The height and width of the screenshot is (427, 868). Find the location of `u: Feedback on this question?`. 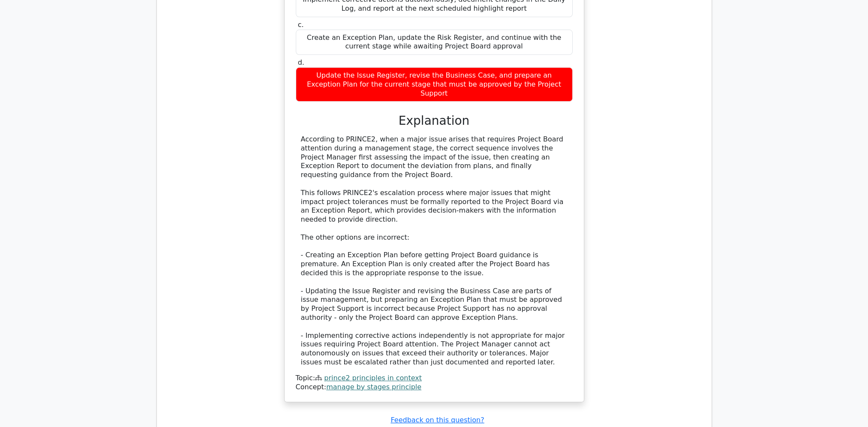

u: Feedback on this question? is located at coordinates (437, 420).